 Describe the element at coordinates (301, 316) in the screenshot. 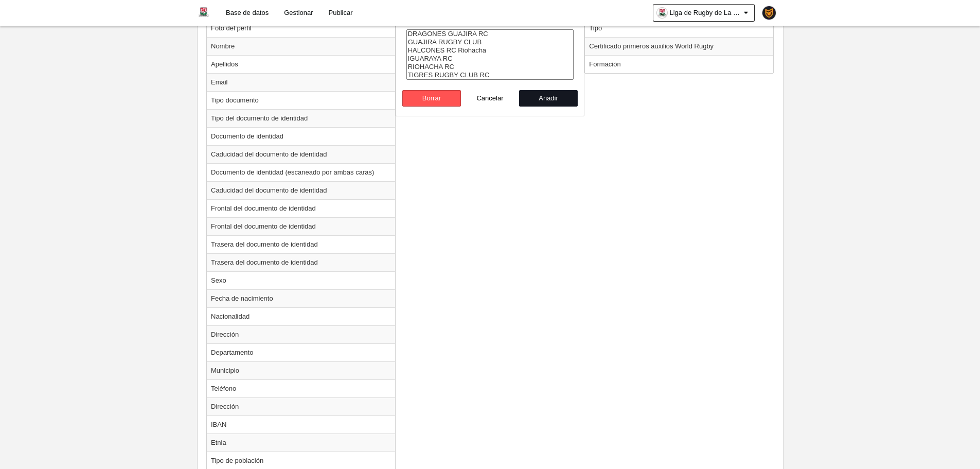

I see `td: Nacionalidad` at that location.